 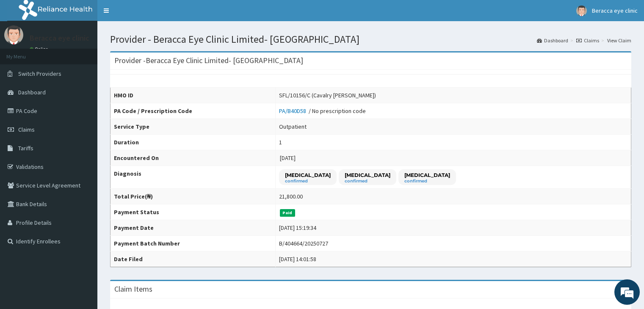 I want to click on th: Payment Status, so click(x=193, y=212).